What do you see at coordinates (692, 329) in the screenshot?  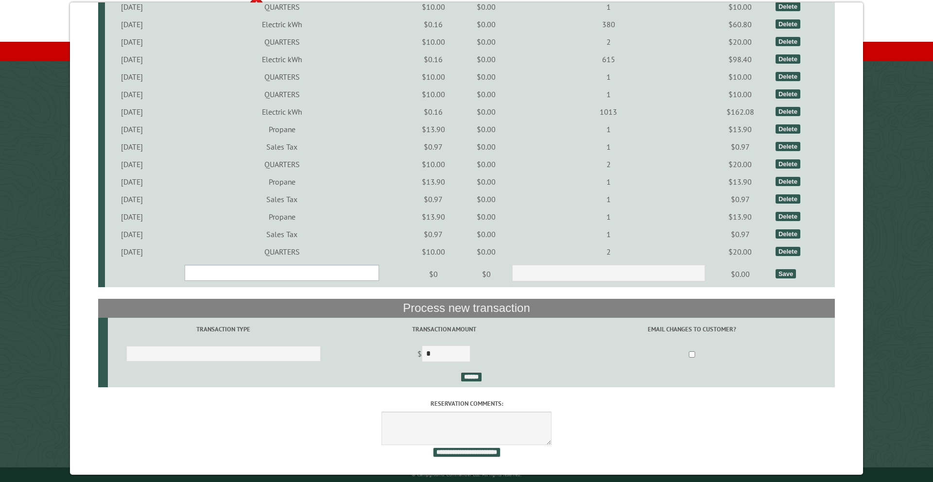 I see `label: Email changes to customer?` at bounding box center [692, 329].